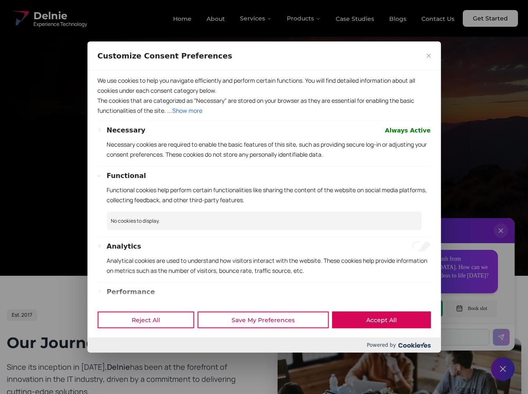 The height and width of the screenshot is (394, 528). Describe the element at coordinates (264, 346) in the screenshot. I see `div: Powered by` at that location.